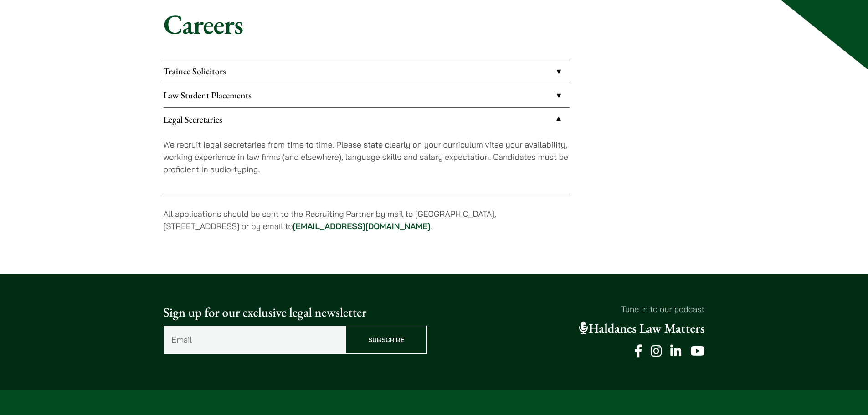 Image resolution: width=868 pixels, height=415 pixels. Describe the element at coordinates (366, 120) in the screenshot. I see `a: Legal Secretaries` at that location.